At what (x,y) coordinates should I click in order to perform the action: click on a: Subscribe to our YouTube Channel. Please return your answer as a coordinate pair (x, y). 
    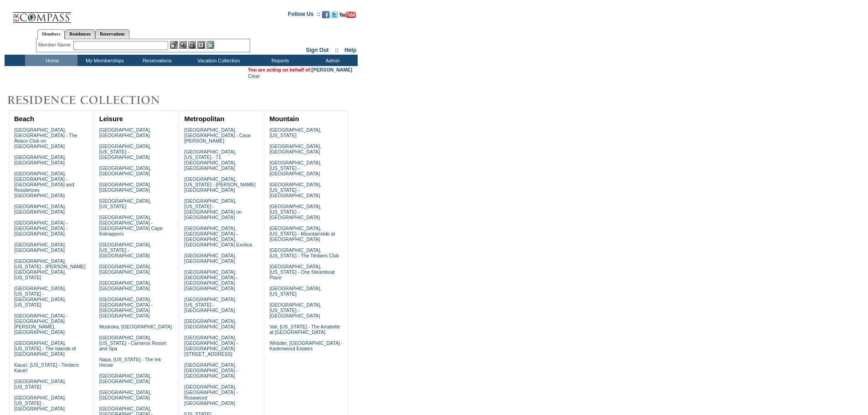
    Looking at the image, I should click on (348, 16).